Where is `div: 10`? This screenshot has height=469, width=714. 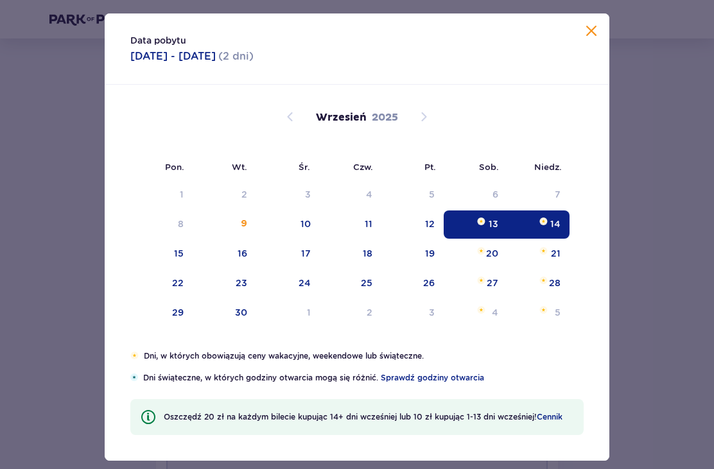
div: 10 is located at coordinates (306, 224).